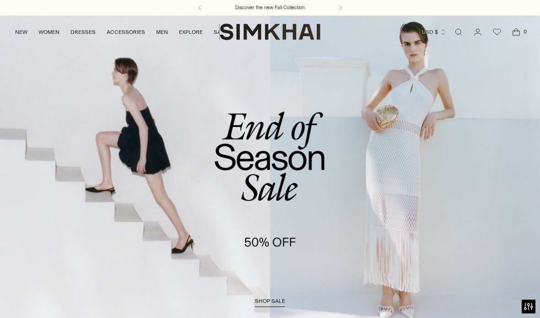 Image resolution: width=540 pixels, height=318 pixels. What do you see at coordinates (459, 32) in the screenshot?
I see `a: Open search modal` at bounding box center [459, 32].